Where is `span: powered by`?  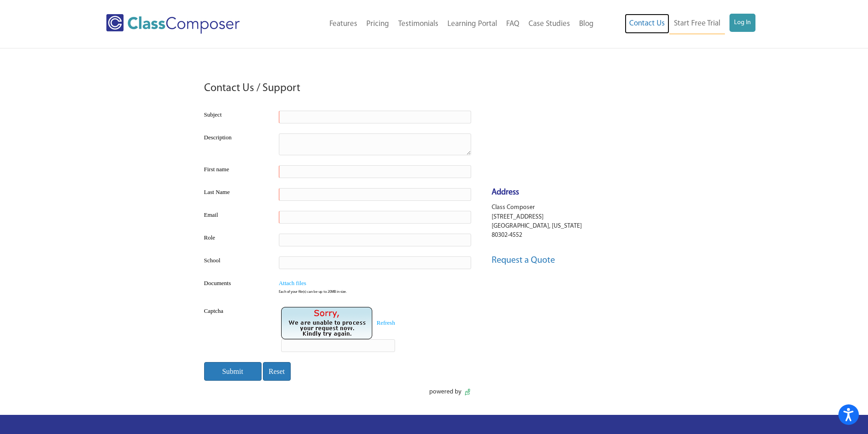
span: powered by is located at coordinates (445, 392).